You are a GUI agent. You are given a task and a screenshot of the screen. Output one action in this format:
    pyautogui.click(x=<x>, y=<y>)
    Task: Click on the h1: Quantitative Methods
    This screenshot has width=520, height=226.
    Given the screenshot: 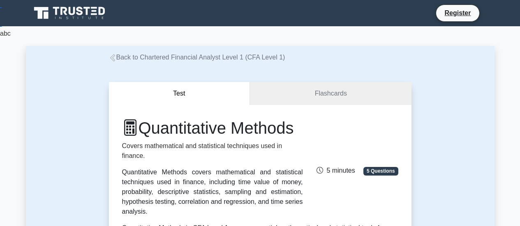 What is the action you would take?
    pyautogui.click(x=212, y=128)
    